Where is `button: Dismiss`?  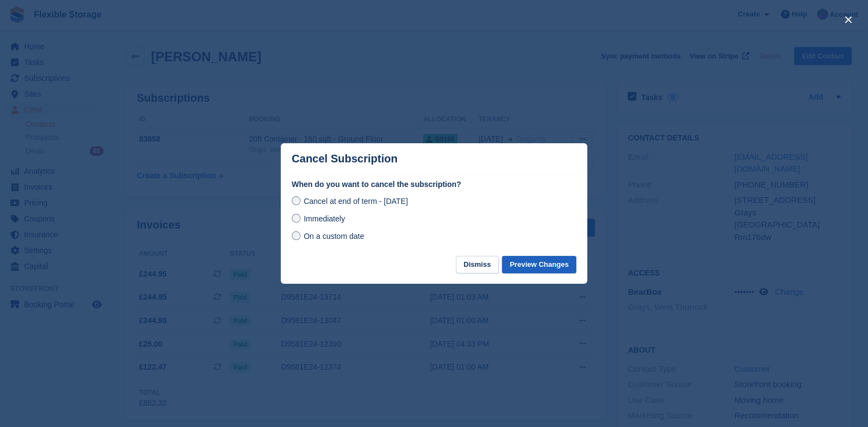 button: Dismiss is located at coordinates (478, 265).